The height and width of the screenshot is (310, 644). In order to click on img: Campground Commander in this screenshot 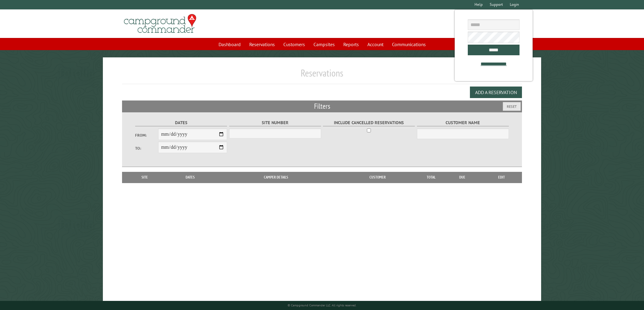, I will do `click(160, 24)`.